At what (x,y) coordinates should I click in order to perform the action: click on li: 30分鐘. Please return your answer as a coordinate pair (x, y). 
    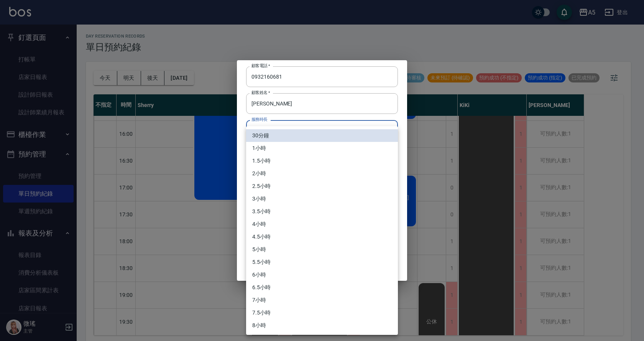
    Looking at the image, I should click on (322, 136).